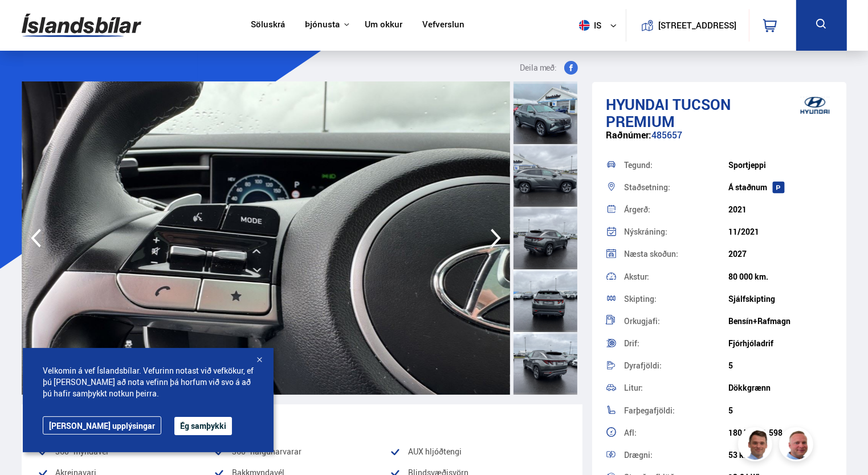 The width and height of the screenshot is (868, 475). I want to click on a: Vefverslun, so click(443, 25).